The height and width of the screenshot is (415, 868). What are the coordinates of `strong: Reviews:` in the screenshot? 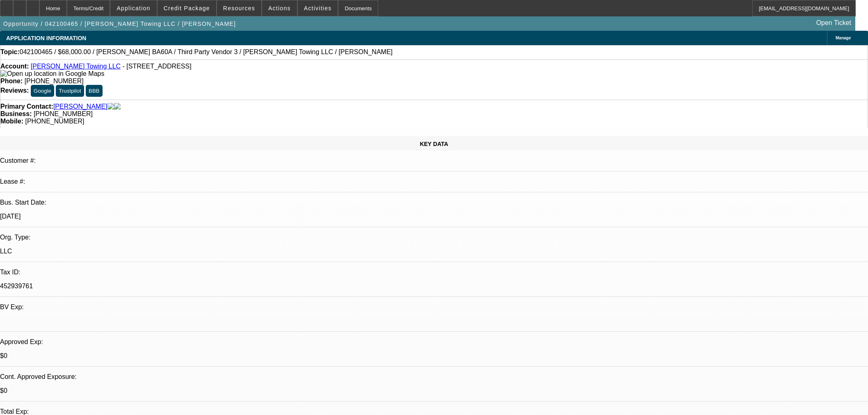 It's located at (15, 91).